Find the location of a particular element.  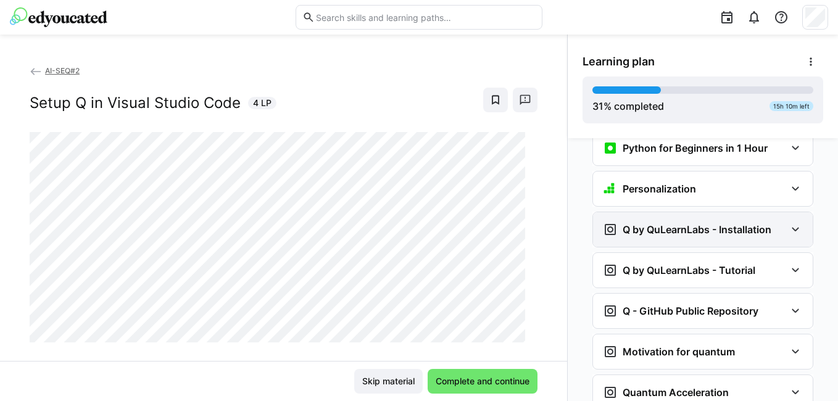

h3: Motivation for quantum is located at coordinates (679, 352).